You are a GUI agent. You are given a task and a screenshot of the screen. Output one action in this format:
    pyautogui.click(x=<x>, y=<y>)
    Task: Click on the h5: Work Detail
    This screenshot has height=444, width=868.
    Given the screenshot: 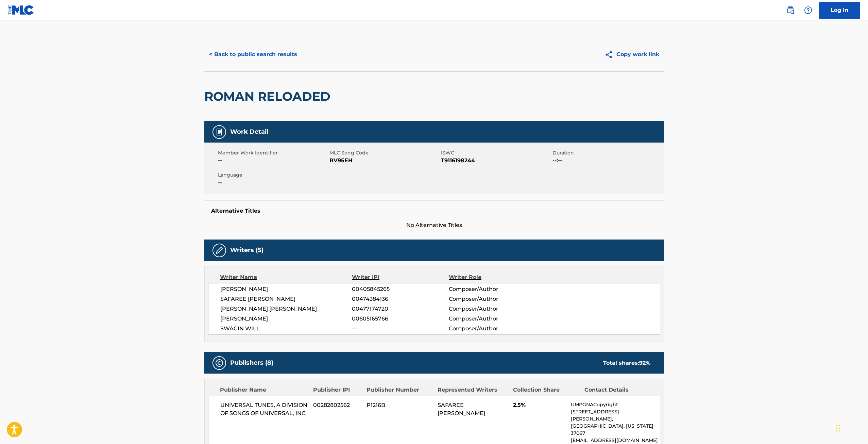 What is the action you would take?
    pyautogui.click(x=250, y=132)
    